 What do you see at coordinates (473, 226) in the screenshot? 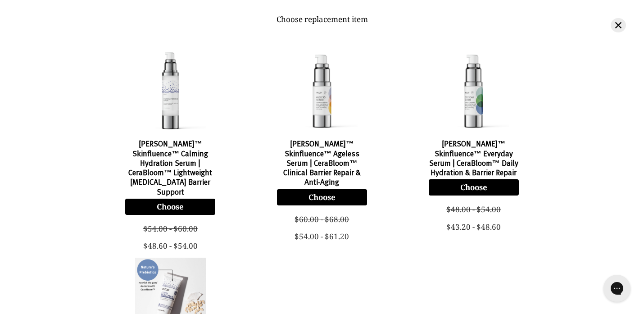
I see `p: $43.20 - $48.60` at bounding box center [473, 226].